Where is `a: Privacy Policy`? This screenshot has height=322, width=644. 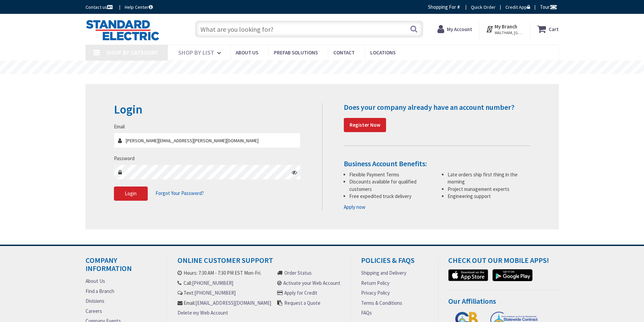 a: Privacy Policy is located at coordinates (375, 293).